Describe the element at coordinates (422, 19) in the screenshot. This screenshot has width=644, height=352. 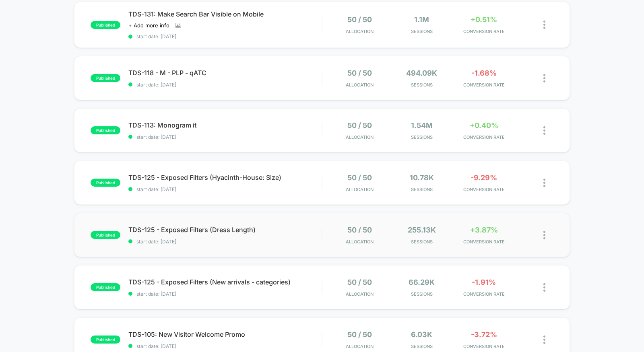
I see `span: 1.1M` at that location.